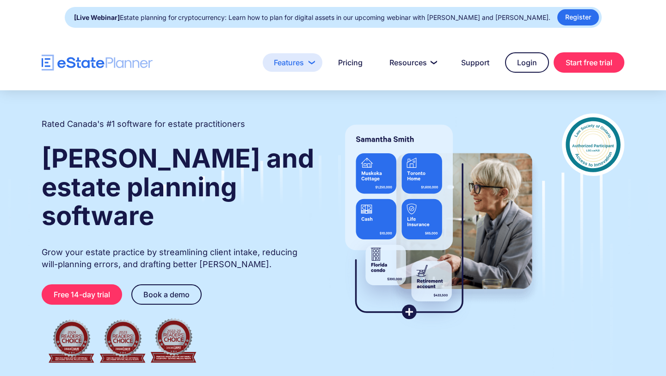  Describe the element at coordinates (589, 62) in the screenshot. I see `a: Start free trial` at that location.